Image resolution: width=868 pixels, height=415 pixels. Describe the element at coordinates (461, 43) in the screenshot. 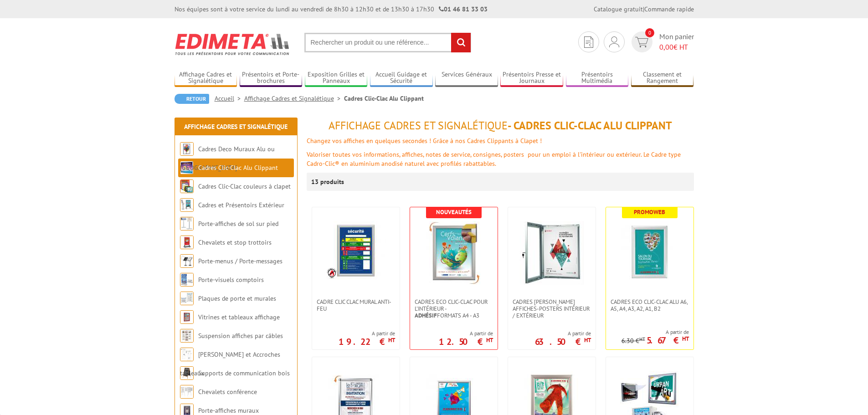

I see `input: rechercher` at that location.